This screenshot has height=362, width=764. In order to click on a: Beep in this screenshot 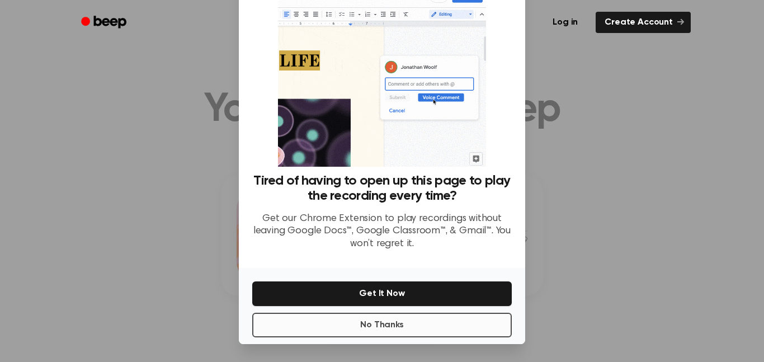, I will do `click(105, 22)`.